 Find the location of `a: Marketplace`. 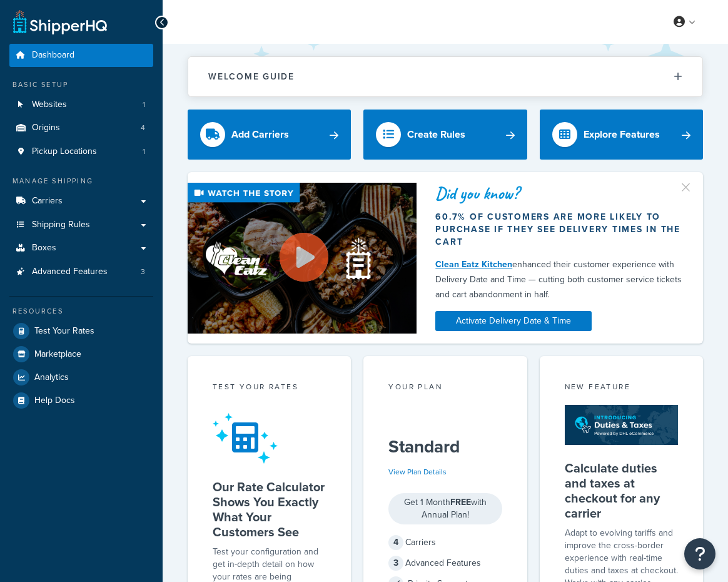

a: Marketplace is located at coordinates (82, 355).